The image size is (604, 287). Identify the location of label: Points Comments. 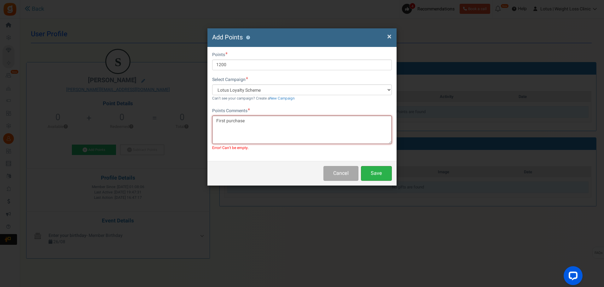
(231, 111).